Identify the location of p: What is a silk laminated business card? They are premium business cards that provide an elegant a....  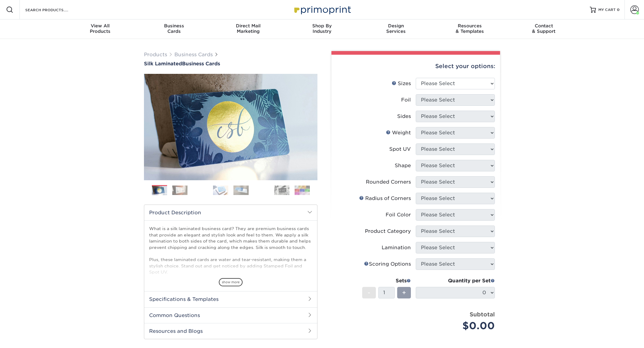
(231, 275).